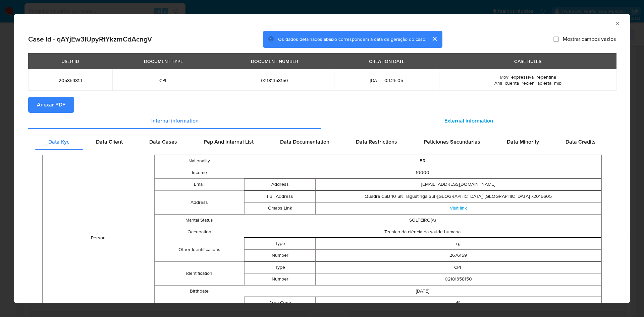 This screenshot has height=317, width=644. I want to click on a: Visit link, so click(459, 208).